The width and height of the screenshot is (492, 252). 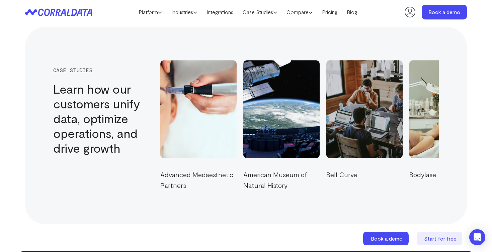 I want to click on p: Bell Curve, so click(x=349, y=174).